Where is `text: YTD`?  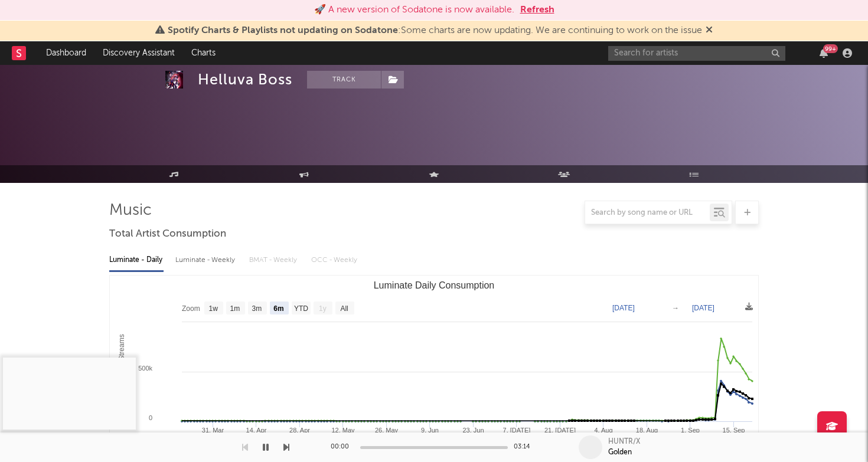
text: YTD is located at coordinates (301, 309).